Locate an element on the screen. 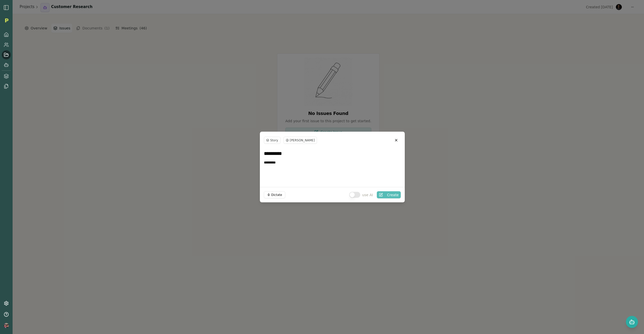 The width and height of the screenshot is (644, 334). button: Story is located at coordinates (272, 141).